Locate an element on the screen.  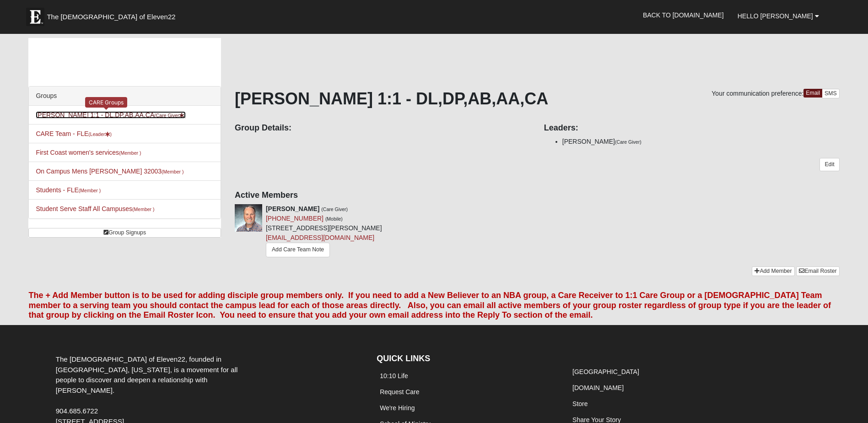
small: (Care Giver ) is located at coordinates (170, 115).